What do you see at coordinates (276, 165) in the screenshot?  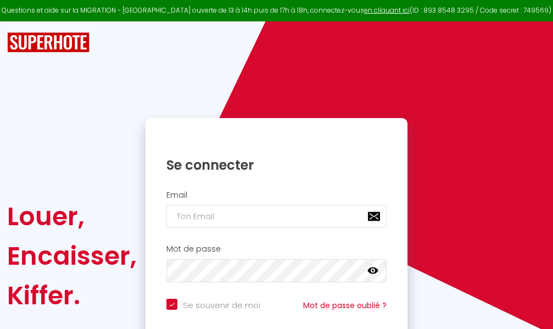 I see `h1: Se connecter` at bounding box center [276, 165].